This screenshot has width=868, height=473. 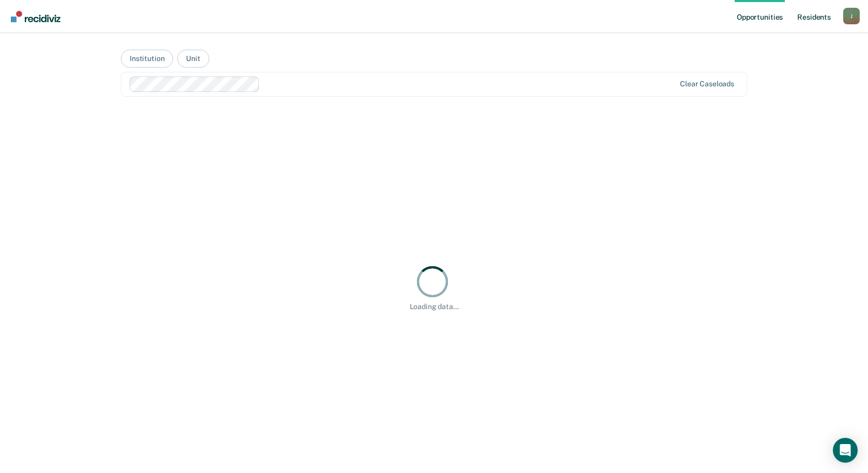 What do you see at coordinates (147, 58) in the screenshot?
I see `button: Institution` at bounding box center [147, 58].